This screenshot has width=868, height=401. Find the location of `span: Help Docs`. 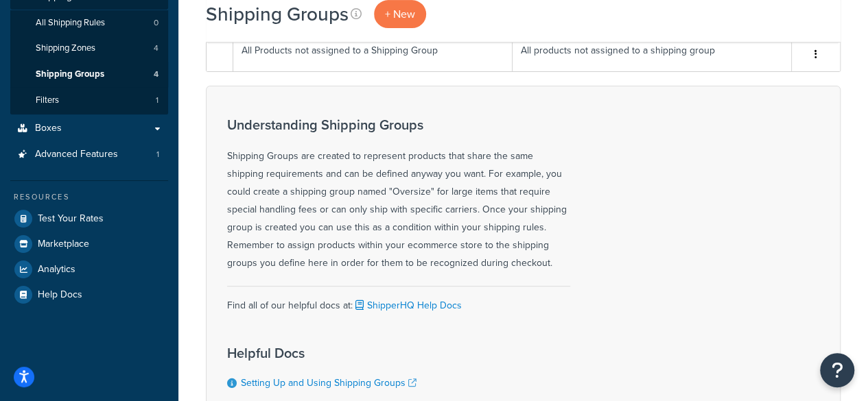

span: Help Docs is located at coordinates (59, 295).